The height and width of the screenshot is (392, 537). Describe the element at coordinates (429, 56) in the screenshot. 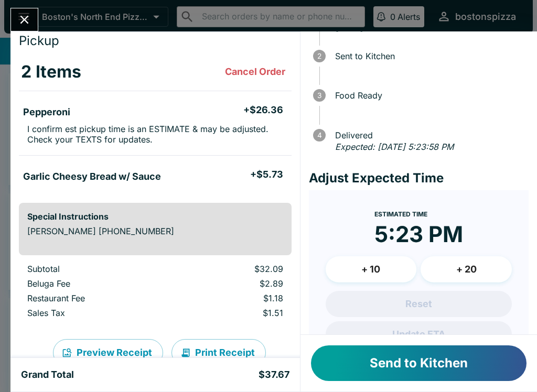

I see `span: Sent to Kitchen` at that location.